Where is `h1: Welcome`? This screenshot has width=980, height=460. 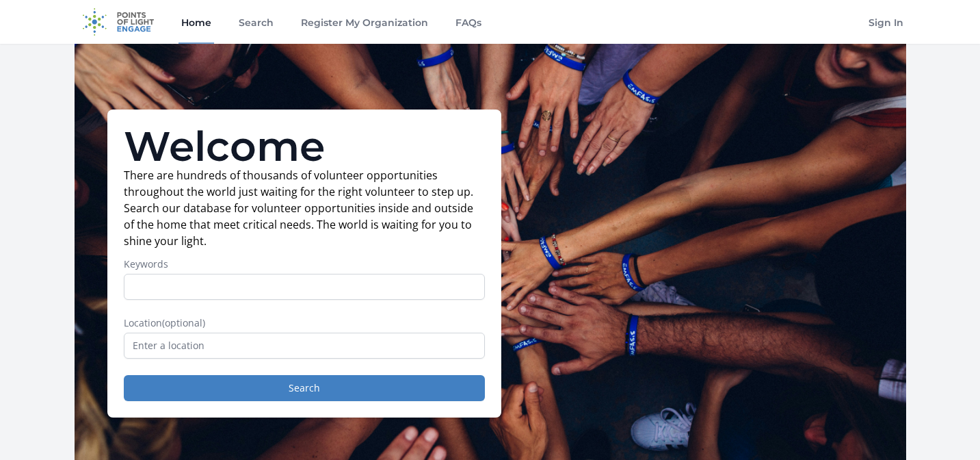 h1: Welcome is located at coordinates (304, 147).